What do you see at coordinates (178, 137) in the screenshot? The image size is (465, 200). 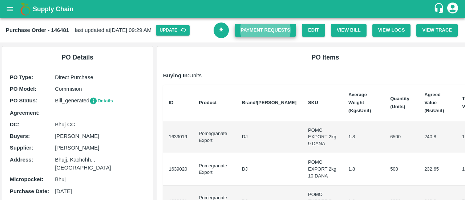 I see `td: 1639019` at bounding box center [178, 137].